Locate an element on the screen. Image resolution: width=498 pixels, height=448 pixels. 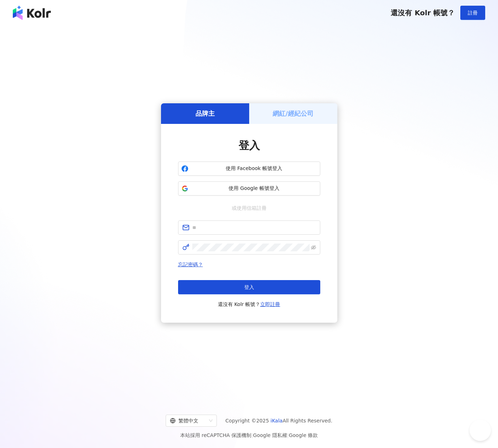
a: Google 條款 is located at coordinates (303, 435).